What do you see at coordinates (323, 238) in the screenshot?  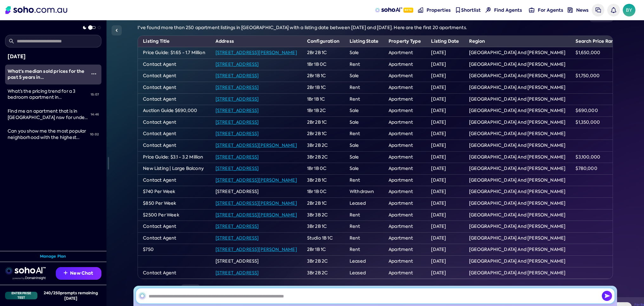 I see `td: Studio 1B 1C` at bounding box center [323, 238].